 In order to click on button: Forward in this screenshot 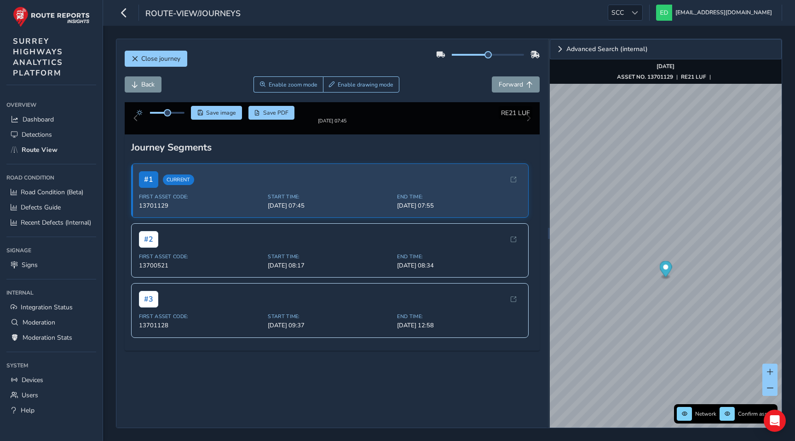, I will do `click(516, 84)`.